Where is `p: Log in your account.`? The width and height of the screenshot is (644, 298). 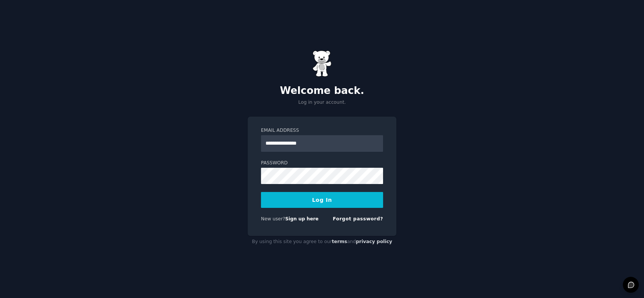
p: Log in your account. is located at coordinates (322, 103).